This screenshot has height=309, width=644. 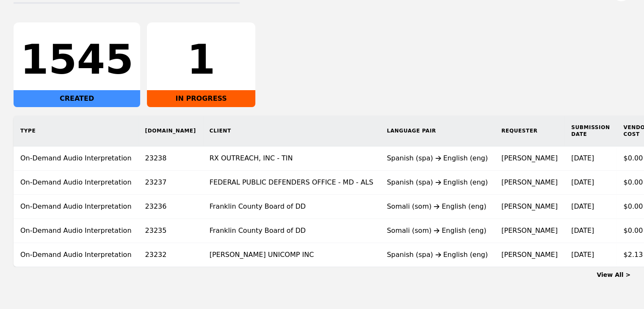 I want to click on th: Client, so click(x=292, y=131).